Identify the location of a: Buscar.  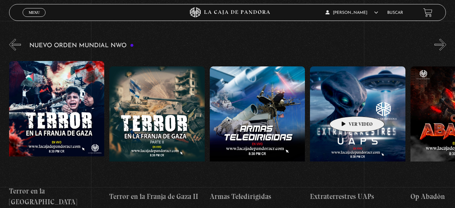
(395, 13).